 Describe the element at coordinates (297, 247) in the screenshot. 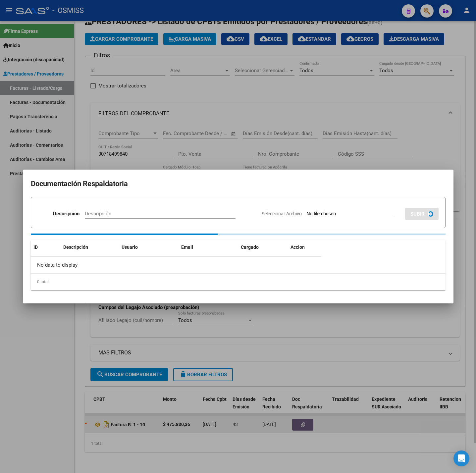

I see `span: Accion` at that location.